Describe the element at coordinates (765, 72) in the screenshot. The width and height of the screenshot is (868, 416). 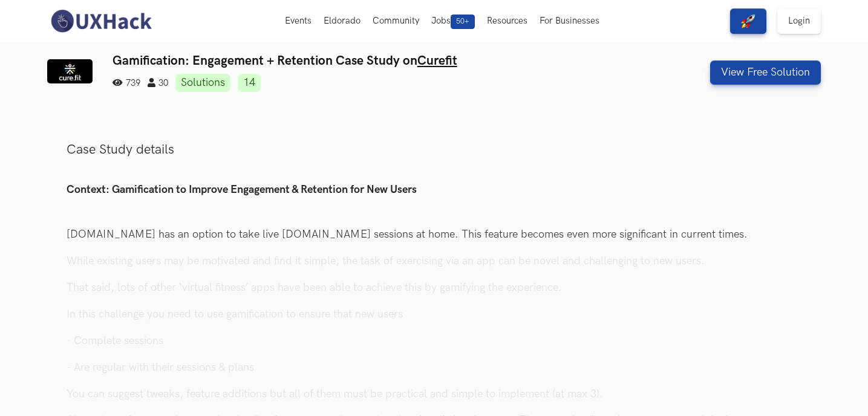
I see `button: View Free Solution` at that location.